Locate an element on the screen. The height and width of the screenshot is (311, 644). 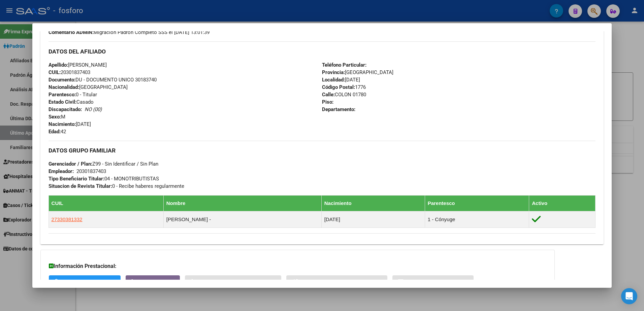
th: CUIL is located at coordinates (106, 203).